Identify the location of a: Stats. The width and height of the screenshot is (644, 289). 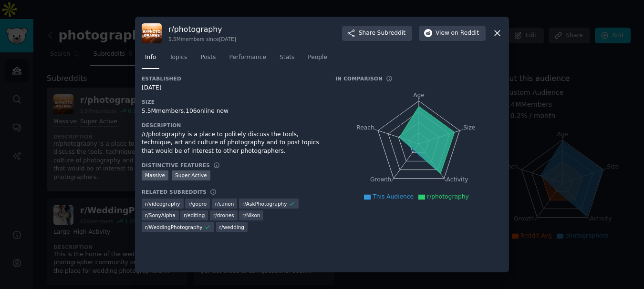
(287, 59).